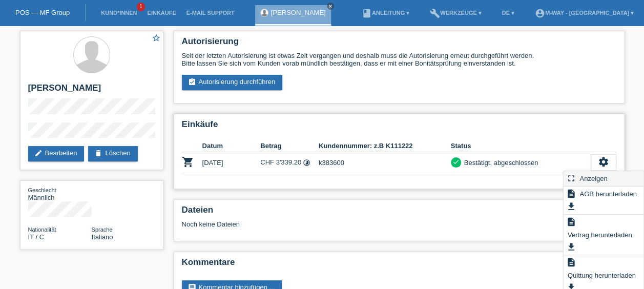 Image resolution: width=644 pixels, height=289 pixels. I want to click on span: Italiano, so click(103, 236).